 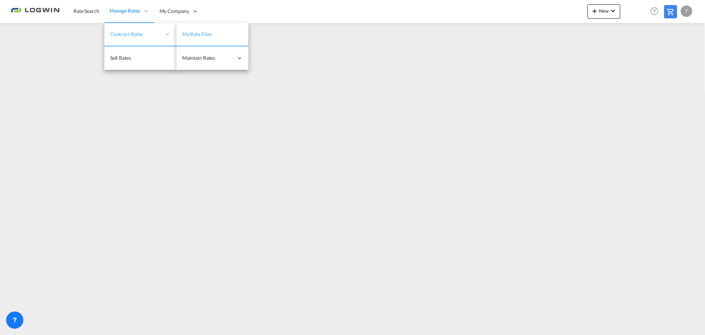 What do you see at coordinates (654, 11) in the screenshot?
I see `span: Help` at bounding box center [654, 11].